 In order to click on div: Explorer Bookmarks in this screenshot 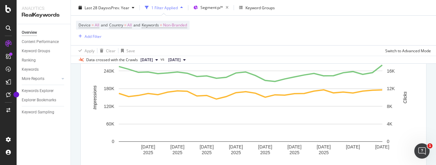, I will do `click(39, 100)`.